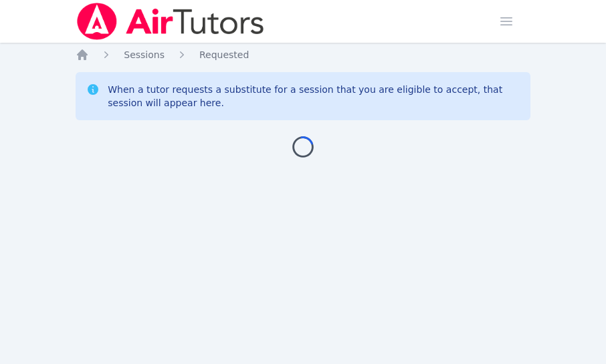  Describe the element at coordinates (224, 55) in the screenshot. I see `a: Requested` at that location.